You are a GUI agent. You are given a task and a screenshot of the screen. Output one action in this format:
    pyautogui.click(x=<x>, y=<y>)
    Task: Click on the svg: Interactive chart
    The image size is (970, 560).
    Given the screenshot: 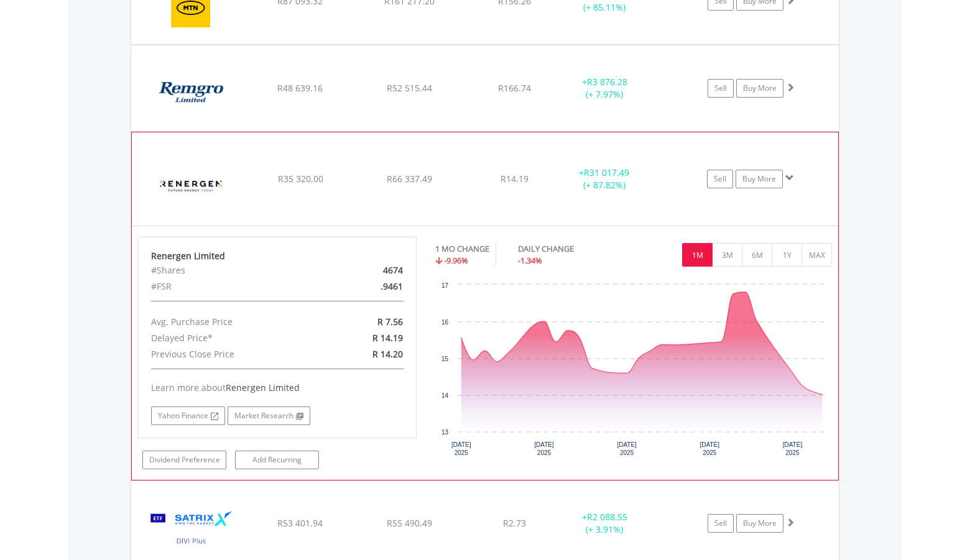 What is the action you would take?
    pyautogui.click(x=634, y=372)
    